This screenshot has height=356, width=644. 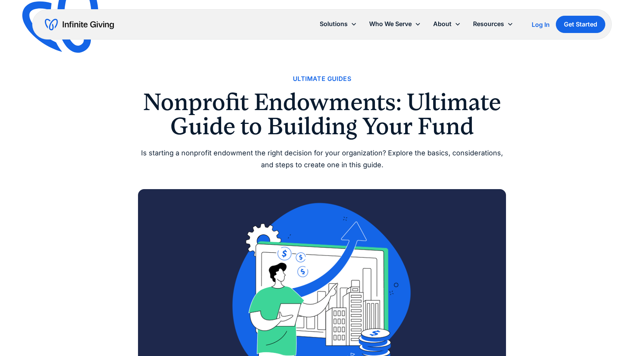 I want to click on a: Log In, so click(x=541, y=25).